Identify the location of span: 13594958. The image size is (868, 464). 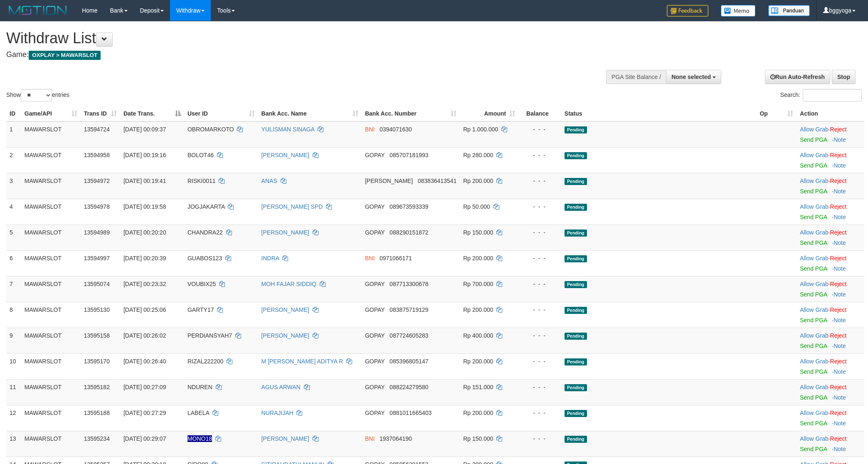
(97, 156).